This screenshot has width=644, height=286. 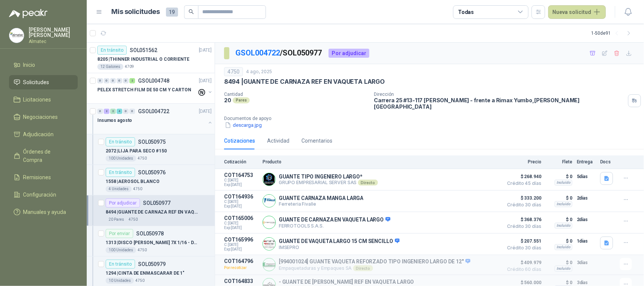 What do you see at coordinates (129, 67) in the screenshot?
I see `p: 4709` at bounding box center [129, 67].